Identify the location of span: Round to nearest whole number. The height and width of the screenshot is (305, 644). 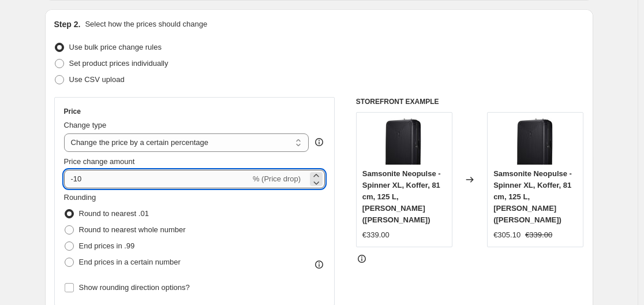
(132, 230).